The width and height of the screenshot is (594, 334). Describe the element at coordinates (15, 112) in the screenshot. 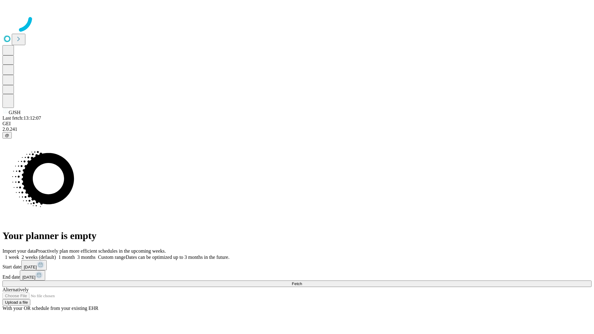

I see `span: GJSH` at that location.